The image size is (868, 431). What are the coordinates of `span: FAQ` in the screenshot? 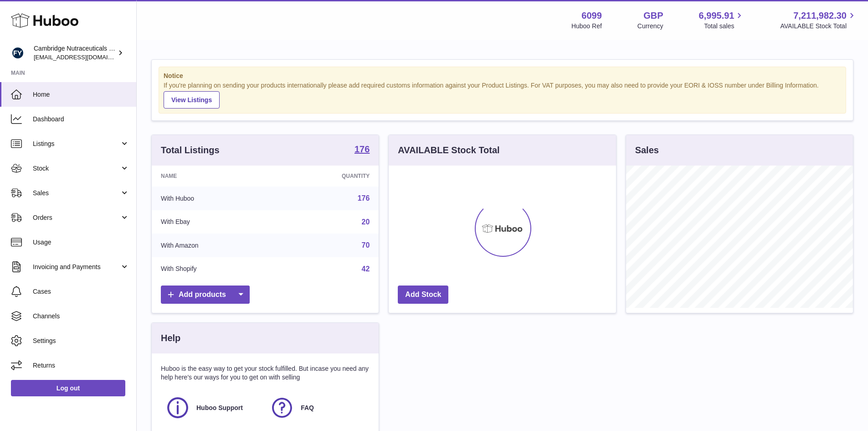 It's located at (307, 407).